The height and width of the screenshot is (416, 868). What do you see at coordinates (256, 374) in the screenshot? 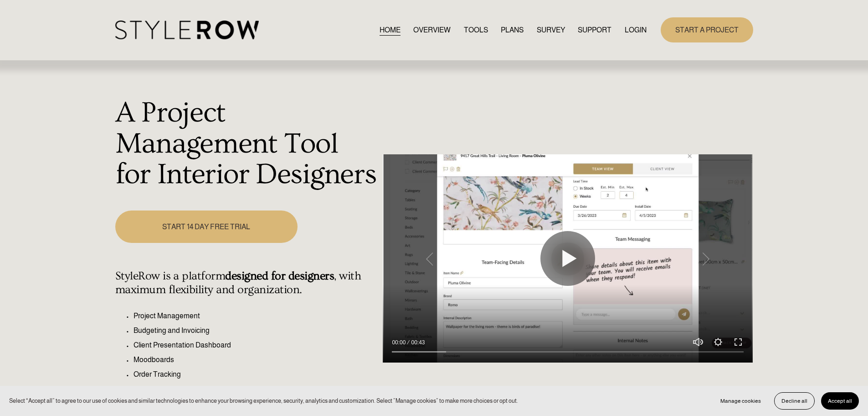
I see `p: Order Tracking` at bounding box center [256, 374].